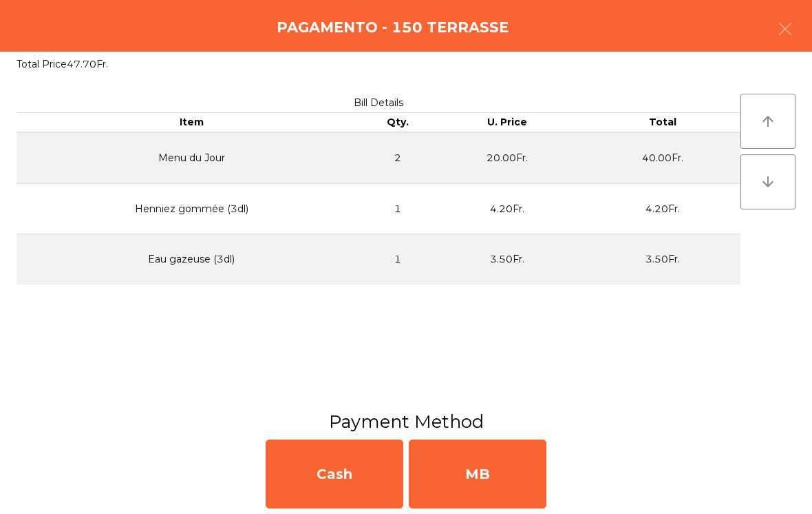  I want to click on th: Item, so click(192, 123).